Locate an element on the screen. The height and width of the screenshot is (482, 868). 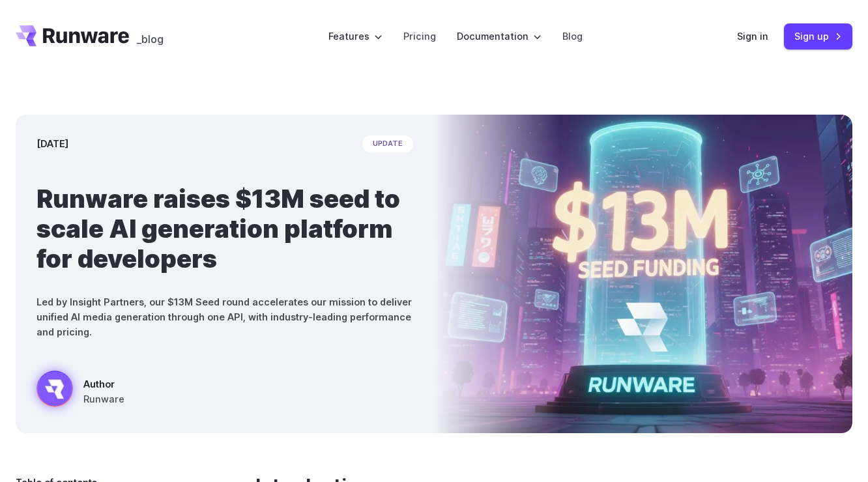
label: Documentation is located at coordinates (499, 36).